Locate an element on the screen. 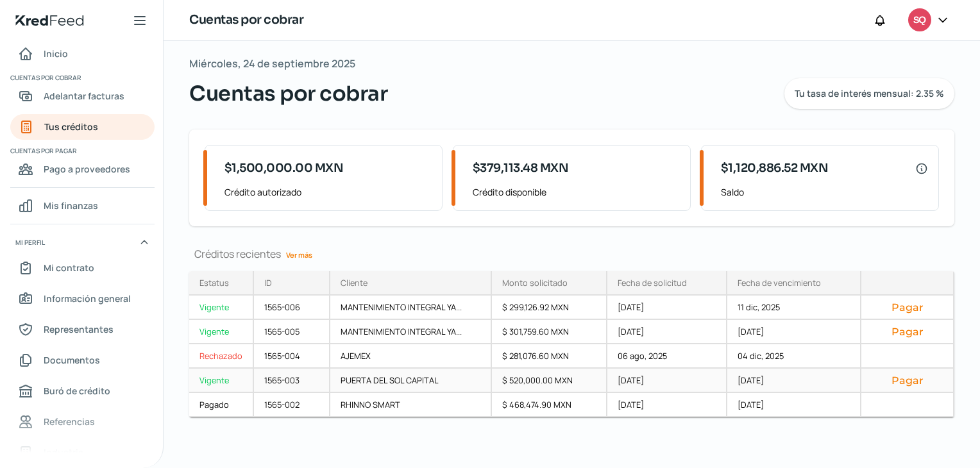  span: Industria is located at coordinates (64, 452).